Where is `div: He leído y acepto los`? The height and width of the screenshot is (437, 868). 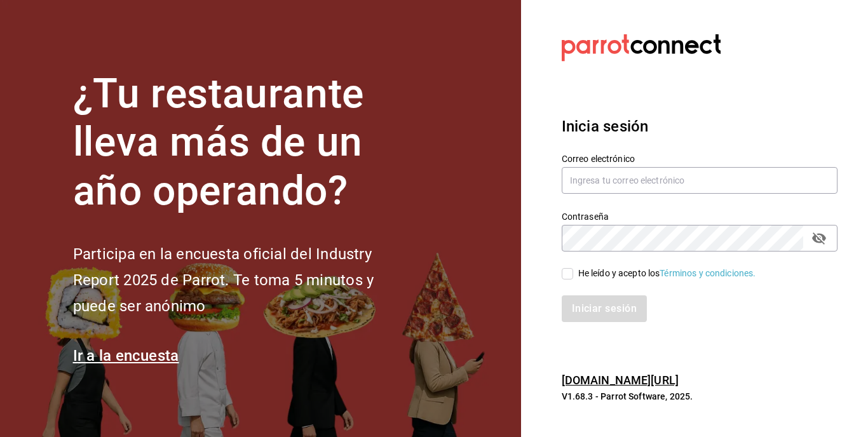
div: He leído y acepto los is located at coordinates (667, 273).